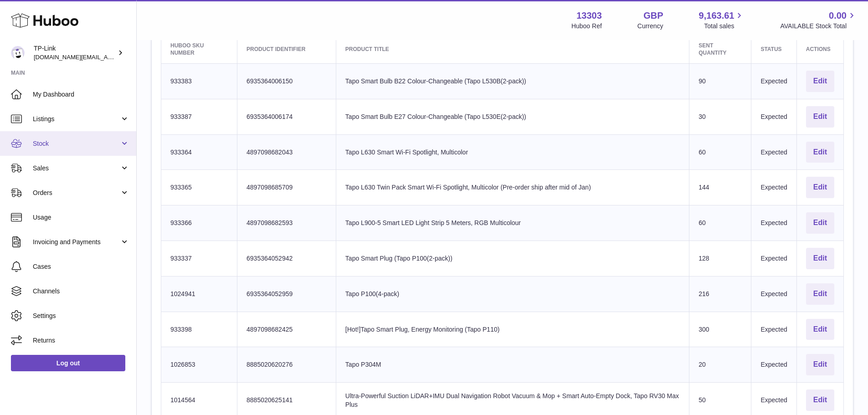 Image resolution: width=868 pixels, height=415 pixels. Describe the element at coordinates (81, 341) in the screenshot. I see `span: Returns` at that location.